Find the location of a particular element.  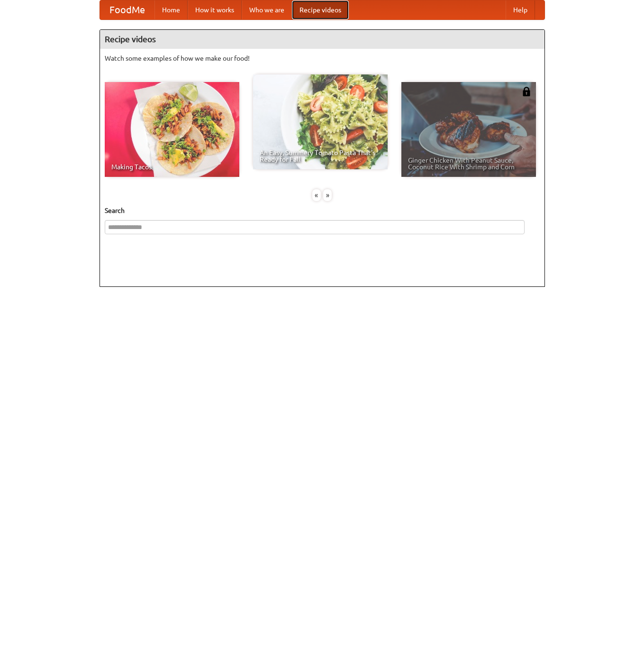

a: Recipe videos is located at coordinates (320, 10).